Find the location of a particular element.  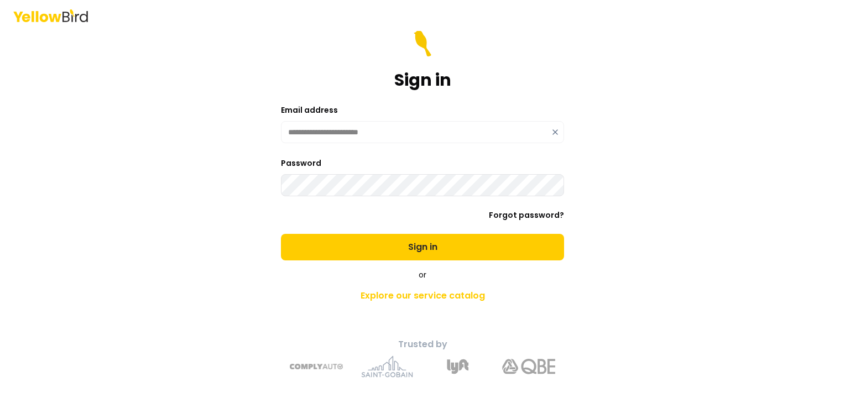

p: Trusted by is located at coordinates (422, 344).